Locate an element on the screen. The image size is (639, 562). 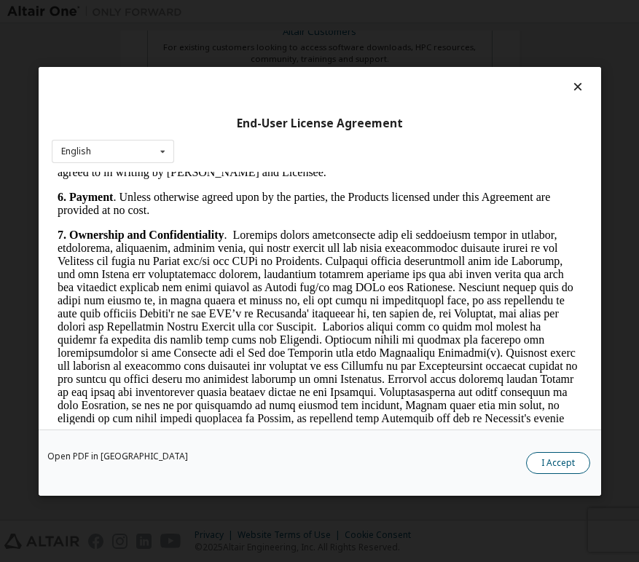
p: . Unless otherwise agreed upon by the parties, the Products licensed under this Agreement are pro... is located at coordinates (268, 32).